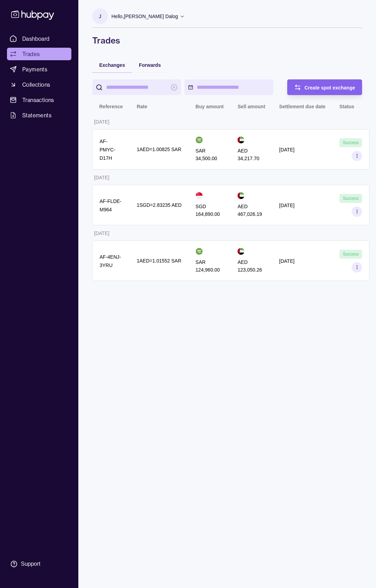 The width and height of the screenshot is (376, 588). Describe the element at coordinates (110, 206) in the screenshot. I see `p: AF-FLDE-M964` at that location.